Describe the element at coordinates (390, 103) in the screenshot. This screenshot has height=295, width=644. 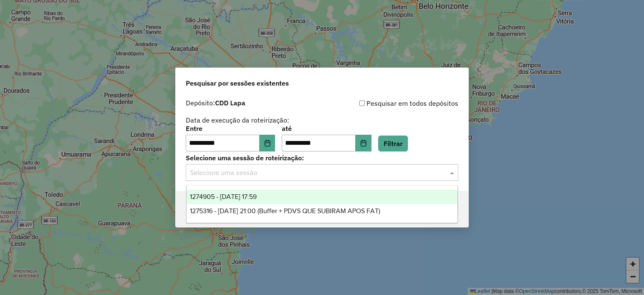
I see `div: Pesquisar em todos depósitos` at that location.